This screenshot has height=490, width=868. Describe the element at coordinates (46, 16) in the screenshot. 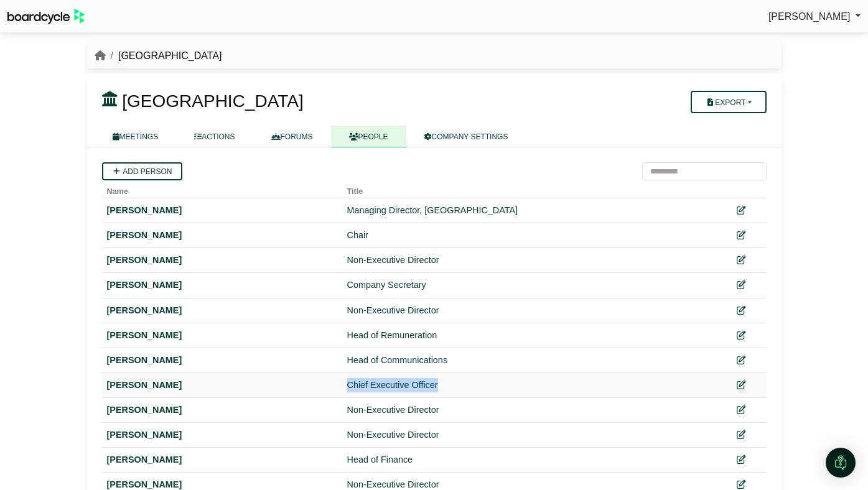

I see `img: BoardcycleBlackGreen-aaafeed430059cb809a45853b8cf6d952af9d84e6e89e1f1685b34bfd5cb7d64.svg` at that location.